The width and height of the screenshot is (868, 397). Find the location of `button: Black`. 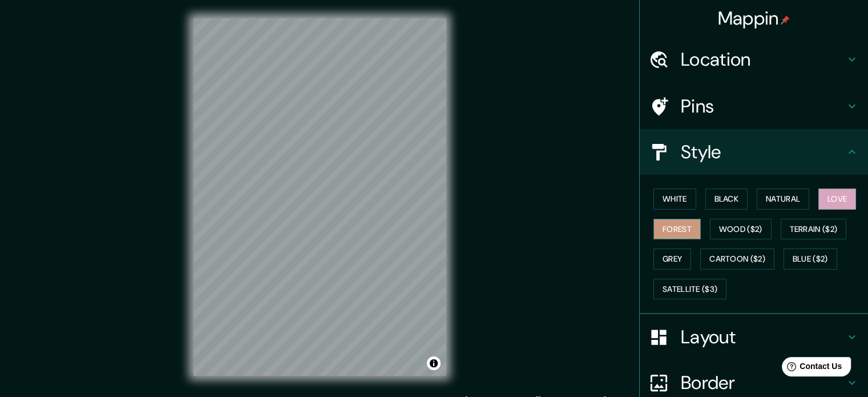

button: Black is located at coordinates (726, 198).